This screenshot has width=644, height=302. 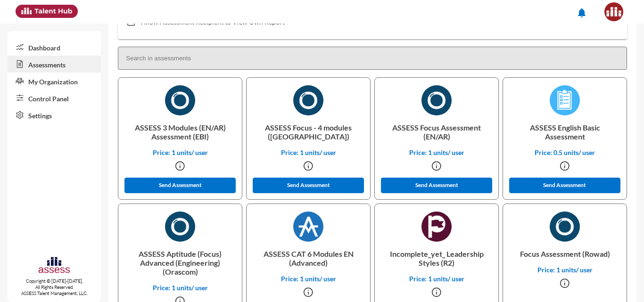 What do you see at coordinates (437, 258) in the screenshot?
I see `p: Incomplete_yet_ Leadership Styles (R2)` at bounding box center [437, 258].